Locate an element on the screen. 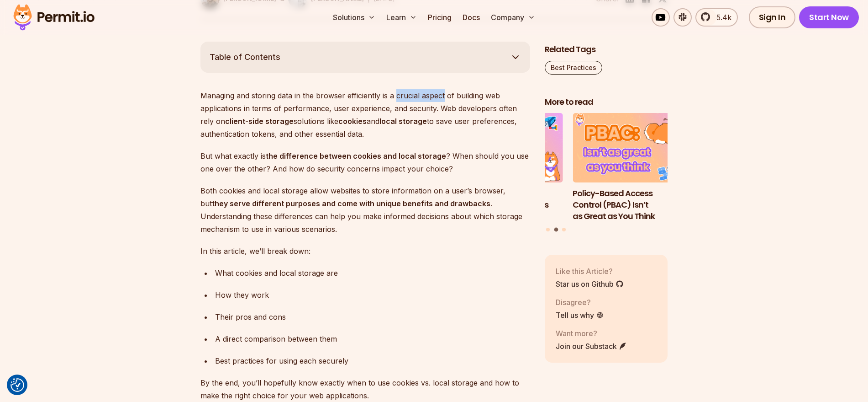  div: Their pros and cons is located at coordinates (372, 316).